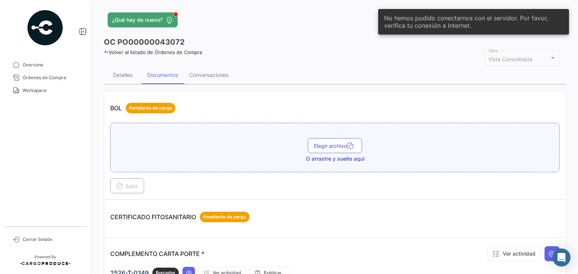 Image resolution: width=578 pixels, height=274 pixels. I want to click on span: Subir, so click(127, 186).